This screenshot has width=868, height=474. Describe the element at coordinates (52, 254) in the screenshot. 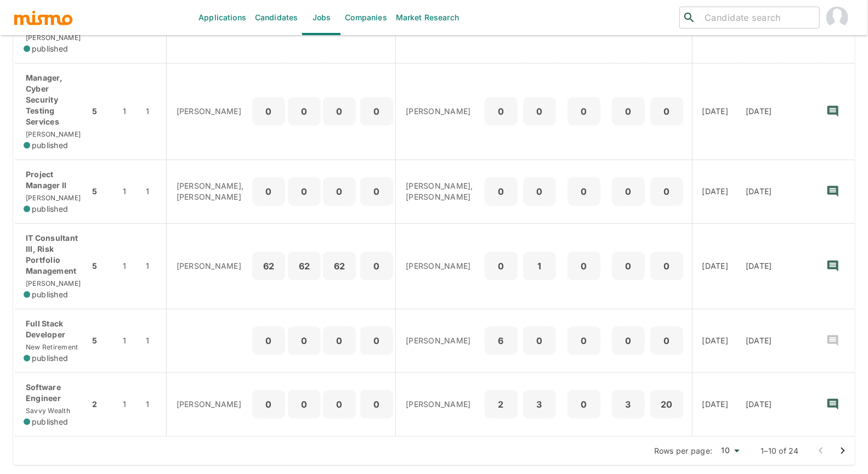

I see `p: IT Consultant III, Risk Portfolio Management` at that location.